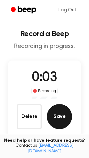 Image resolution: width=89 pixels, height=158 pixels. Describe the element at coordinates (24, 10) in the screenshot. I see `a: Beep` at that location.